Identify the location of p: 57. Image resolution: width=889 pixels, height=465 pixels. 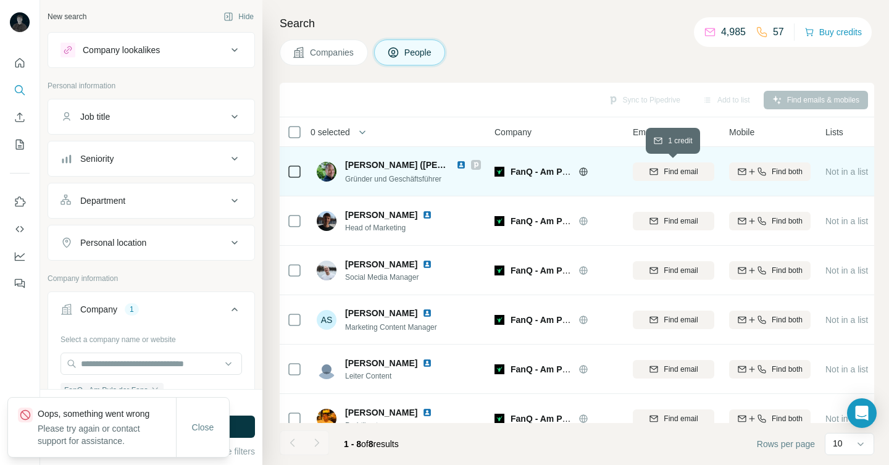
(778, 32).